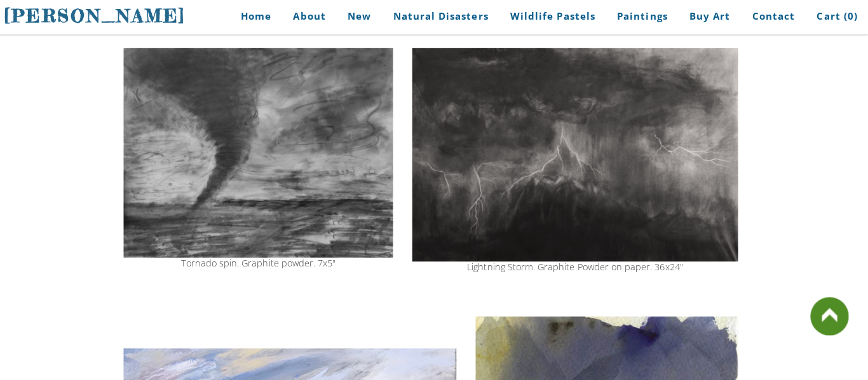 The height and width of the screenshot is (380, 868). Describe the element at coordinates (643, 18) in the screenshot. I see `a: Paintings` at that location.